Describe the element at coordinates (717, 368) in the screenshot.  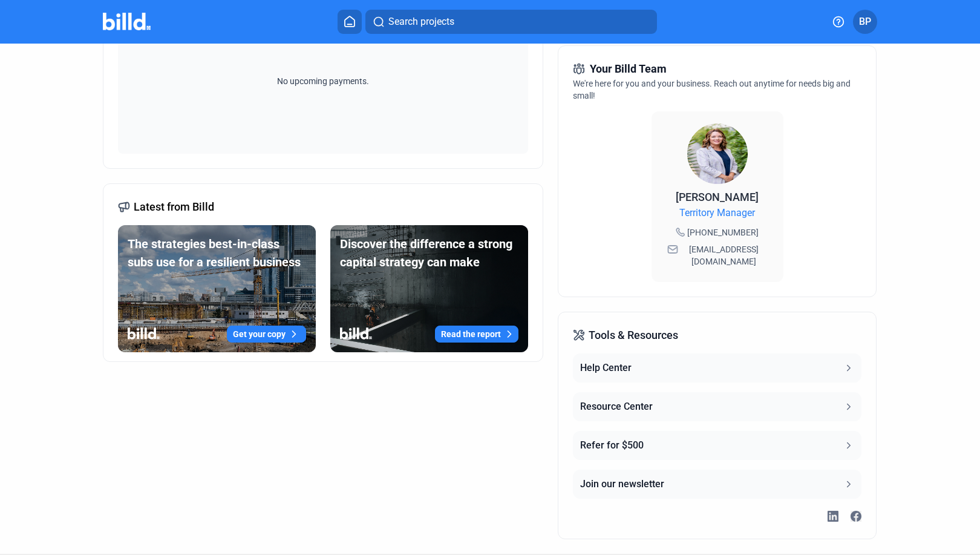
I see `button: Help Center` at that location.